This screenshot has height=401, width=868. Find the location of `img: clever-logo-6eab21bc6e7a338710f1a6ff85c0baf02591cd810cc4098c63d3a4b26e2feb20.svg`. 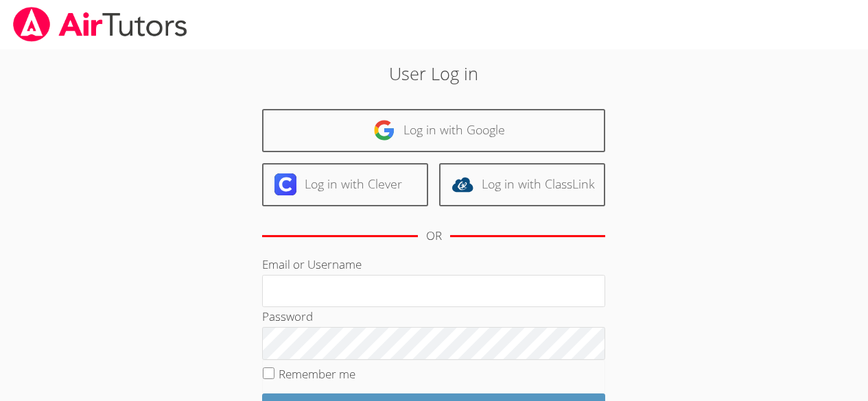

img: clever-logo-6eab21bc6e7a338710f1a6ff85c0baf02591cd810cc4098c63d3a4b26e2feb20.svg is located at coordinates (285, 184).